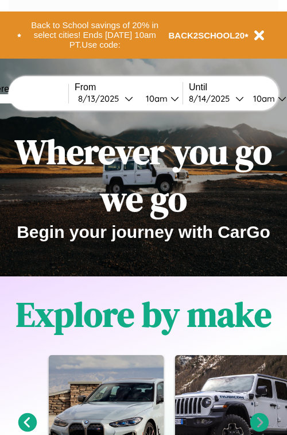 The height and width of the screenshot is (435, 287). Describe the element at coordinates (144, 314) in the screenshot. I see `h1: Explore by make` at that location.